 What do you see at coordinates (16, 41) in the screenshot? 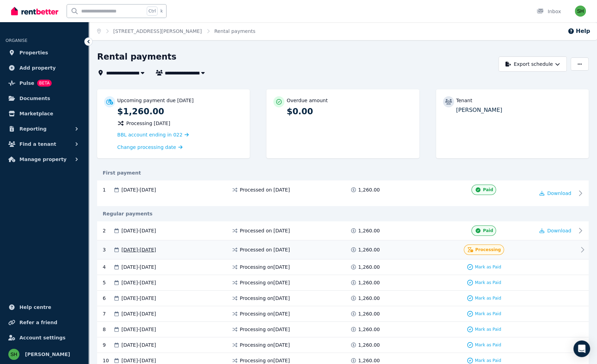
I see `span: ORGANISE` at bounding box center [16, 41].